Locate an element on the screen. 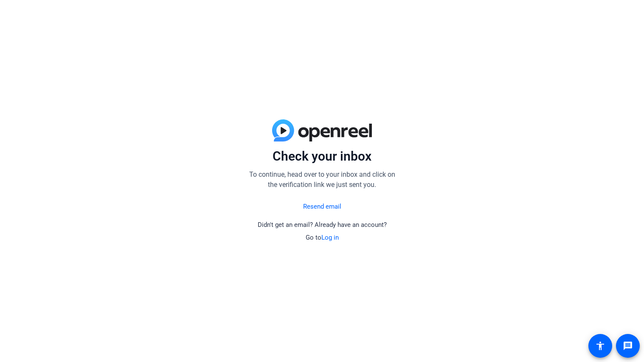 The width and height of the screenshot is (644, 362). p: Check your inbox is located at coordinates (322, 156).